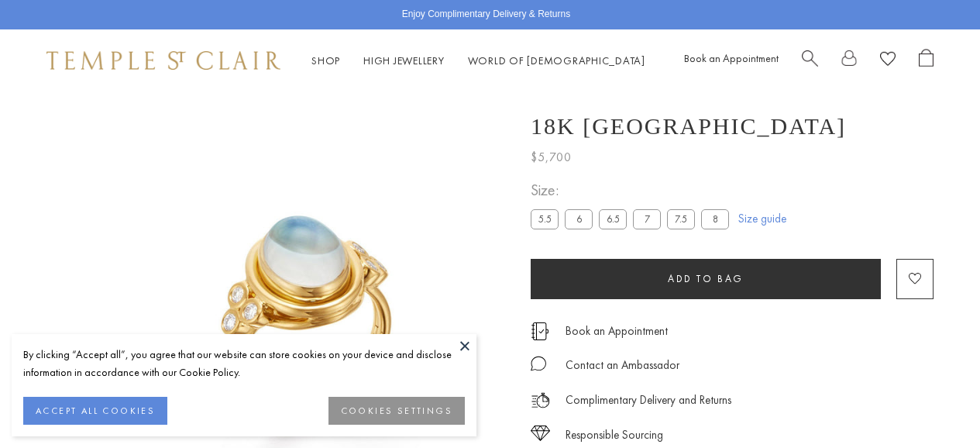 The width and height of the screenshot is (980, 448). What do you see at coordinates (763, 218) in the screenshot?
I see `a: Size guide` at bounding box center [763, 218].